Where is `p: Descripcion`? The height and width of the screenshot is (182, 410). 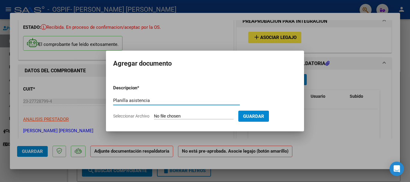 p: Descripcion is located at coordinates (141, 88).